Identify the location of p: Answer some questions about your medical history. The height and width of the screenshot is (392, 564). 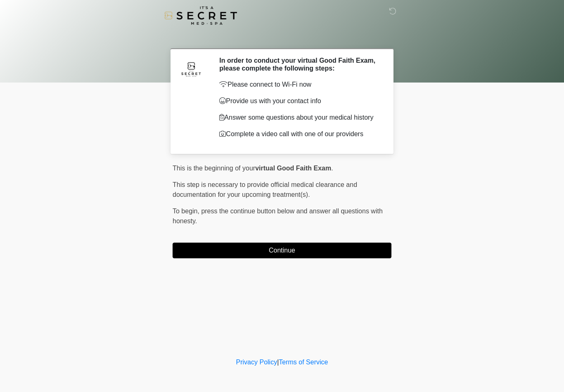
(299, 118).